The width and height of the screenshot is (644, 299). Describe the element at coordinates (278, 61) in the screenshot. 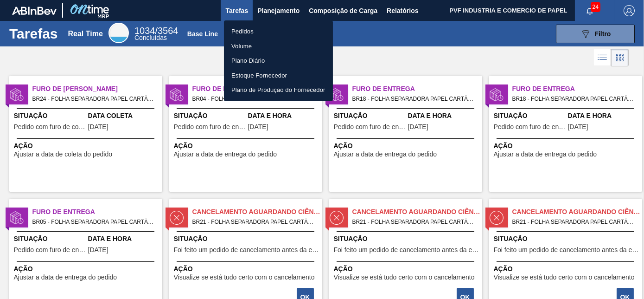

I see `li: Plano Diário` at that location.